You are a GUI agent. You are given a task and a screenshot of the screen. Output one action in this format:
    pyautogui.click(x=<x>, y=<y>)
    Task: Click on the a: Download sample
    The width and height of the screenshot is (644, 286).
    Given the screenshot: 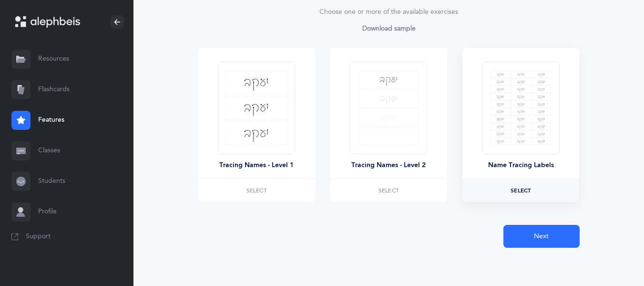 What is the action you would take?
    pyautogui.click(x=389, y=30)
    